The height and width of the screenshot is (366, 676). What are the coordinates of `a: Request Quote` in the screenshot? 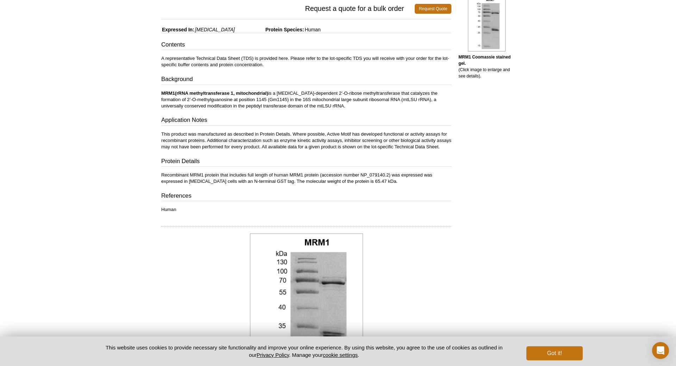 It's located at (433, 9).